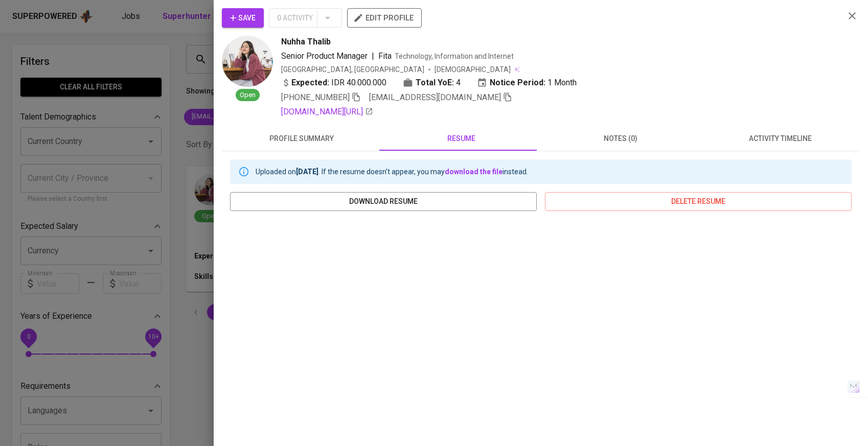 This screenshot has height=446, width=868. Describe the element at coordinates (454, 56) in the screenshot. I see `span: Technology, Information and Internet` at that location.